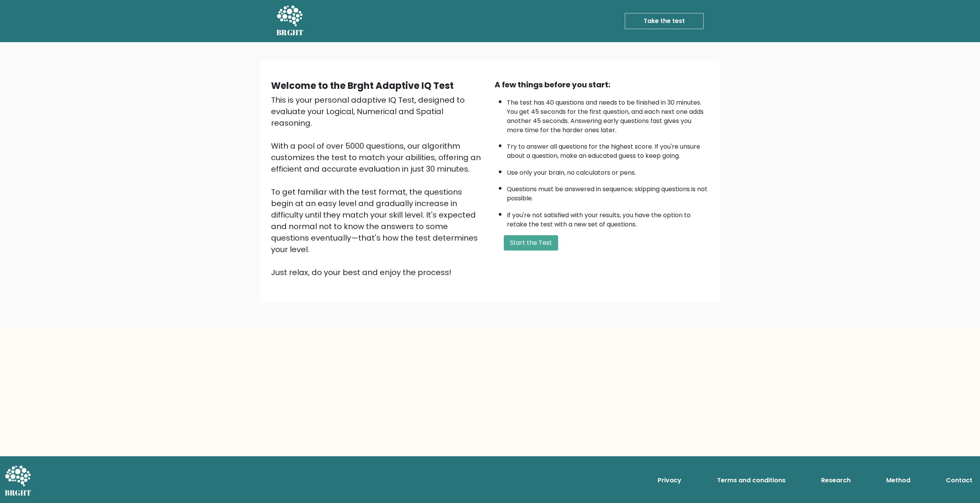  I want to click on li: Use only your brain, no calculators or pens., so click(608, 171).